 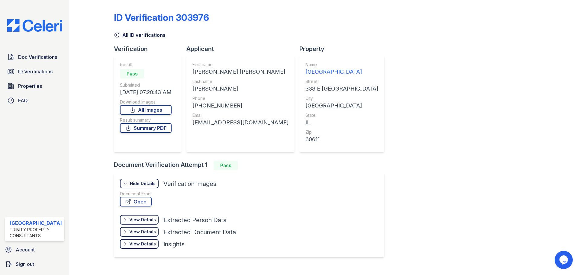 What do you see at coordinates (146, 128) in the screenshot?
I see `a: Summary PDF` at bounding box center [146, 128].